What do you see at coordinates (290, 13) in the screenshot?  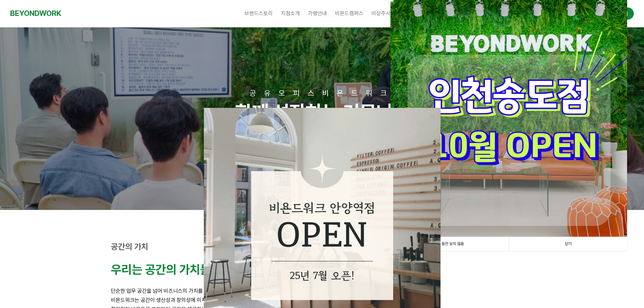 I see `span: 지점소개` at bounding box center [290, 13].